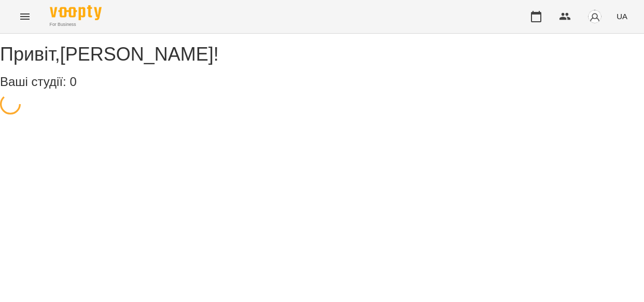 The height and width of the screenshot is (302, 644). What do you see at coordinates (76, 24) in the screenshot?
I see `span: For Business` at bounding box center [76, 24].